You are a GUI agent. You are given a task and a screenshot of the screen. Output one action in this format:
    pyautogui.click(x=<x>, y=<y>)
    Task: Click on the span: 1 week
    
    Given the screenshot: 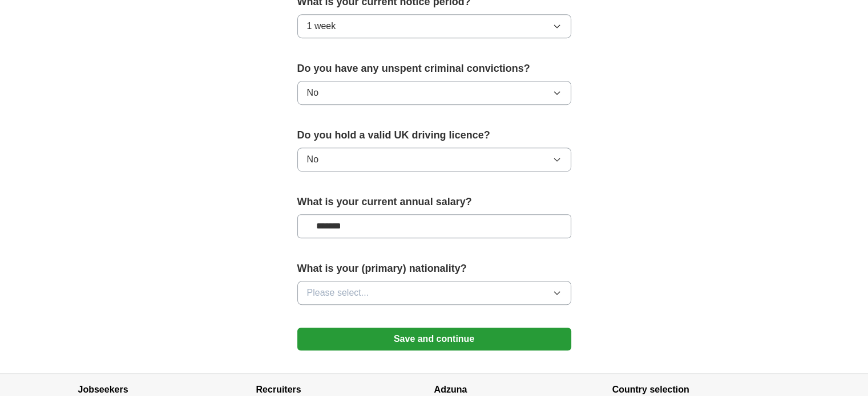 What is the action you would take?
    pyautogui.click(x=321, y=26)
    